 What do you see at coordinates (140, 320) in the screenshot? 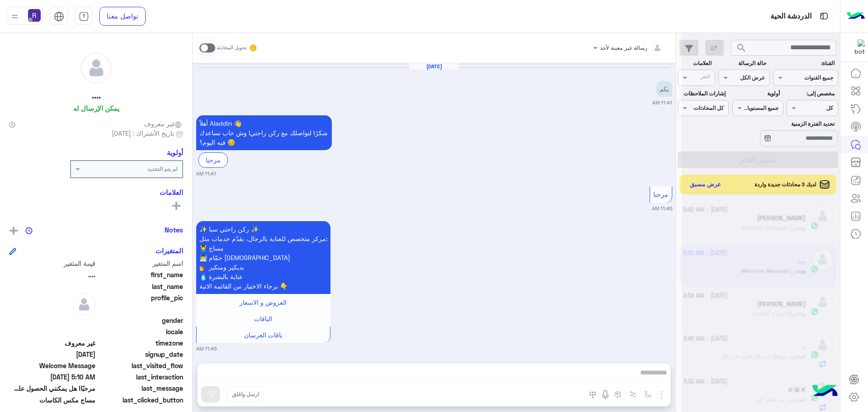
I see `span: gender` at bounding box center [140, 320].